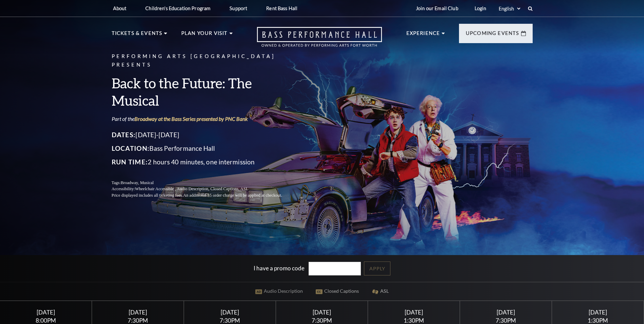 The image size is (644, 324). What do you see at coordinates (493, 35) in the screenshot?
I see `p: Upcoming Events` at bounding box center [493, 35].